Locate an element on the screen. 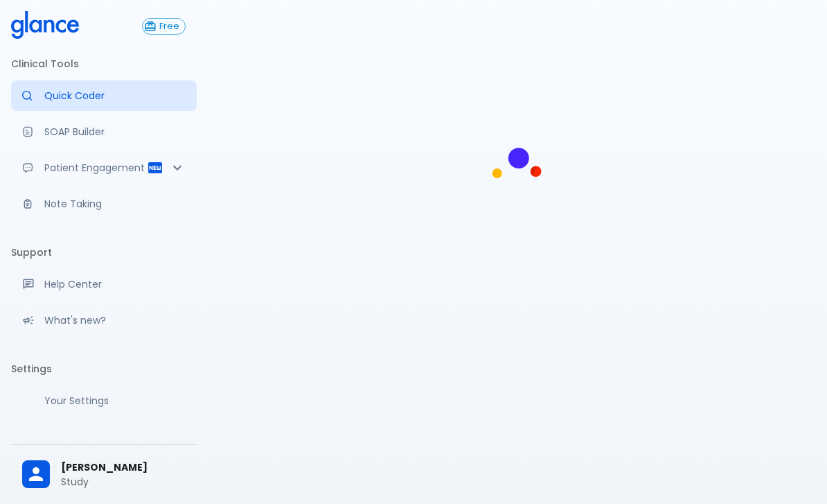  p: SOAP Builder is located at coordinates (115, 132).